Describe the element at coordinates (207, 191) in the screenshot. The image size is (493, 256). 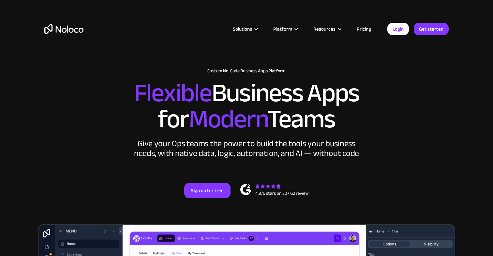
I see `a: Sign up for free` at that location.